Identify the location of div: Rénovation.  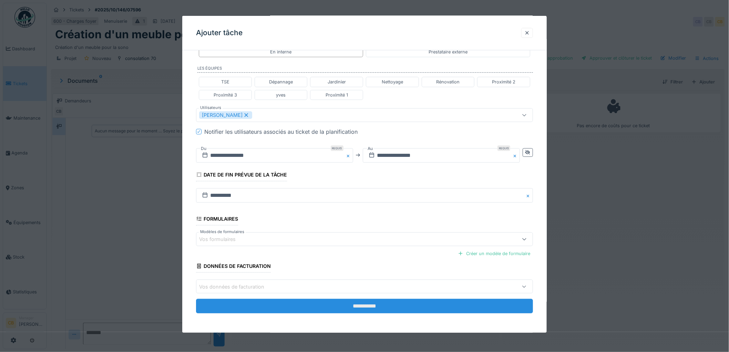
(448, 82).